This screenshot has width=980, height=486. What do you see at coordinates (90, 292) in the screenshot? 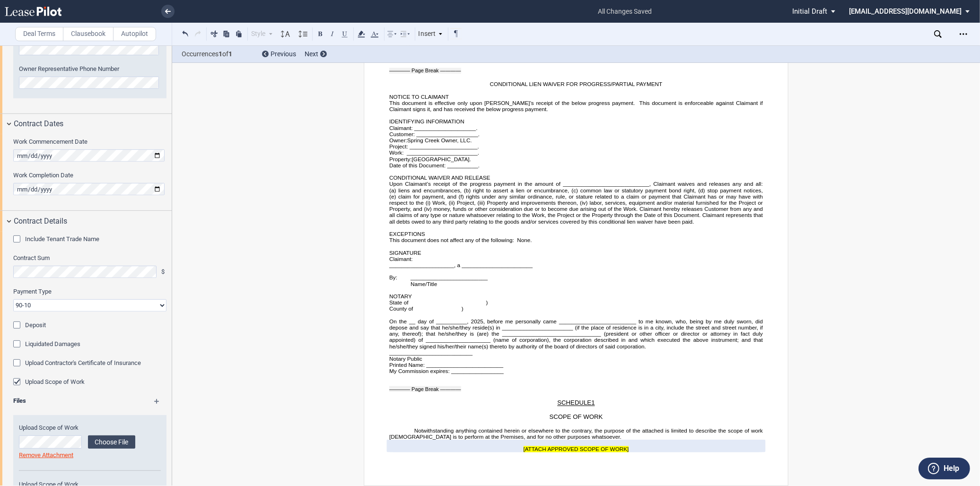
I see `label: Payment Type` at bounding box center [90, 292].